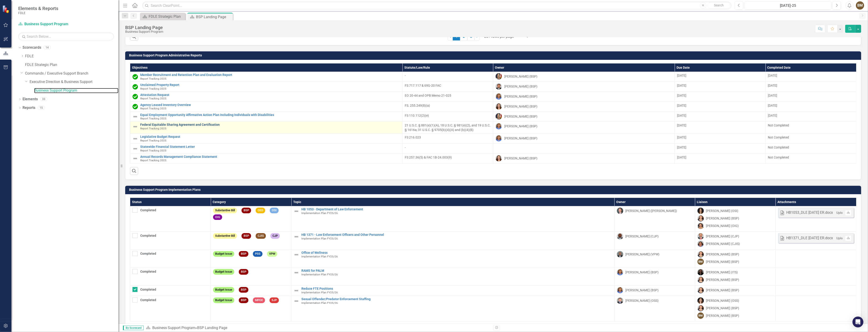 The image size is (868, 332). Describe the element at coordinates (701, 301) in the screenshot. I see `img: Heather Faulkner` at that location.